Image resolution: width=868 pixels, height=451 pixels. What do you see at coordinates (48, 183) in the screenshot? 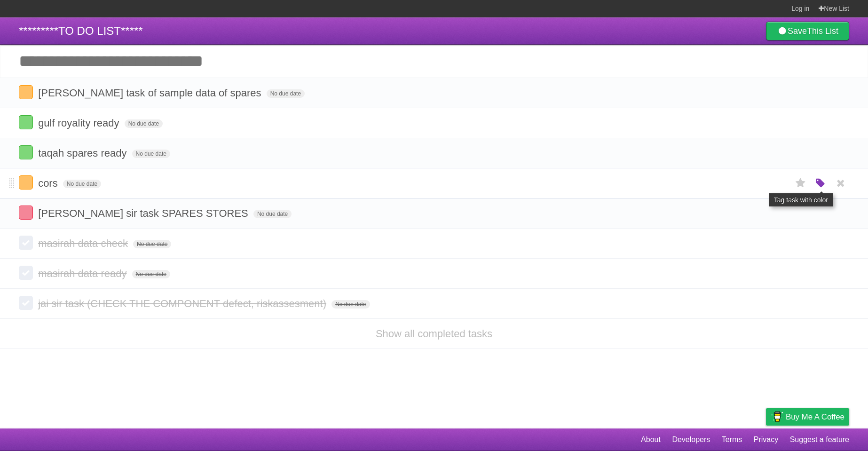
I see `span: cors` at bounding box center [48, 183].